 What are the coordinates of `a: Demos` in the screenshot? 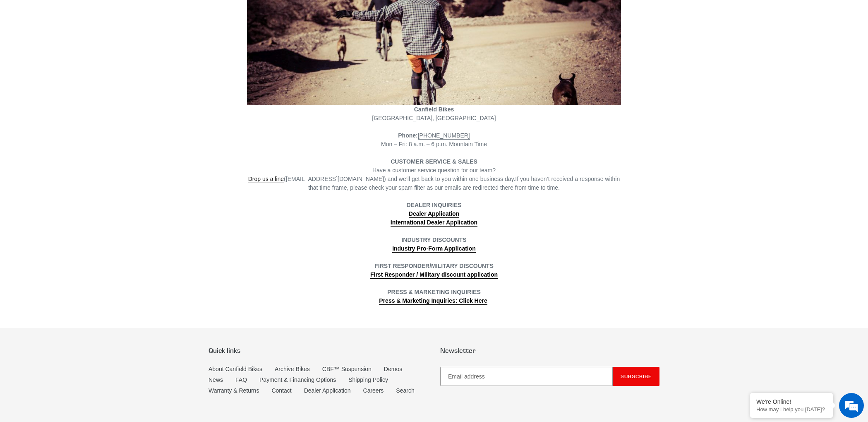 It's located at (393, 369).